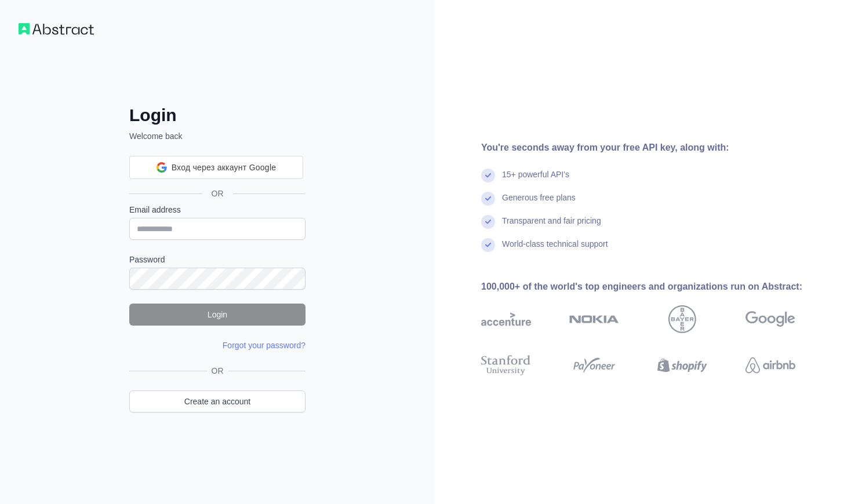 The height and width of the screenshot is (504, 851). What do you see at coordinates (506, 365) in the screenshot?
I see `img: stanford university` at bounding box center [506, 365].